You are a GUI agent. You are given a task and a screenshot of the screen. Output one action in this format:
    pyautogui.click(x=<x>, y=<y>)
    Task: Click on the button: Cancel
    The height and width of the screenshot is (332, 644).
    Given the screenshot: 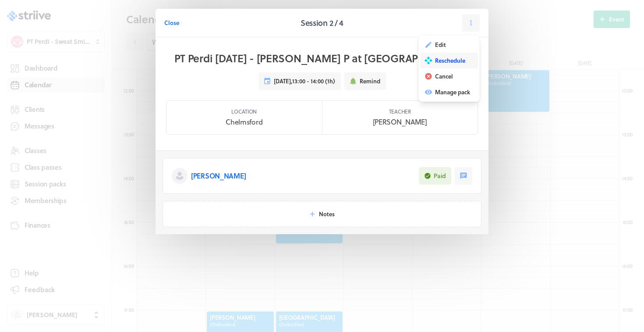 What is the action you would take?
    pyautogui.click(x=449, y=76)
    